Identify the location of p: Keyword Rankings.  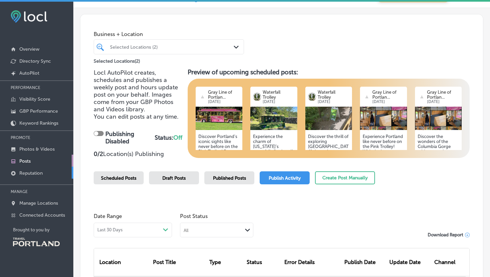
(39, 123).